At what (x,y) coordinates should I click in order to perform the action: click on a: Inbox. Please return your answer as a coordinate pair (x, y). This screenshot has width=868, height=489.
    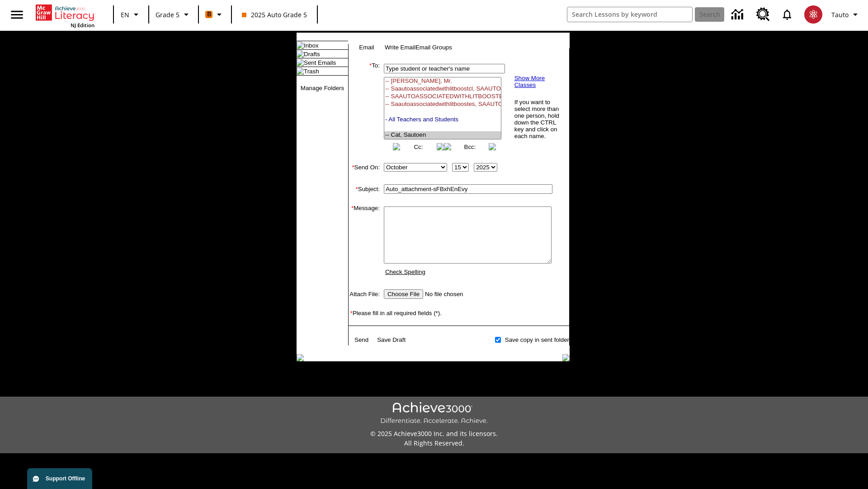
    Looking at the image, I should click on (311, 45).